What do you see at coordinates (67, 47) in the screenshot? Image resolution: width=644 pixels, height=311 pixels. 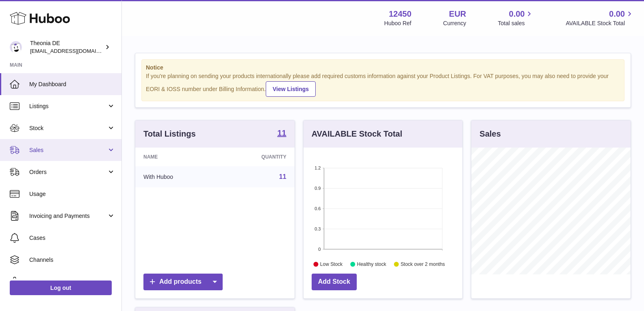 I see `div: Theonia DE` at bounding box center [67, 47].